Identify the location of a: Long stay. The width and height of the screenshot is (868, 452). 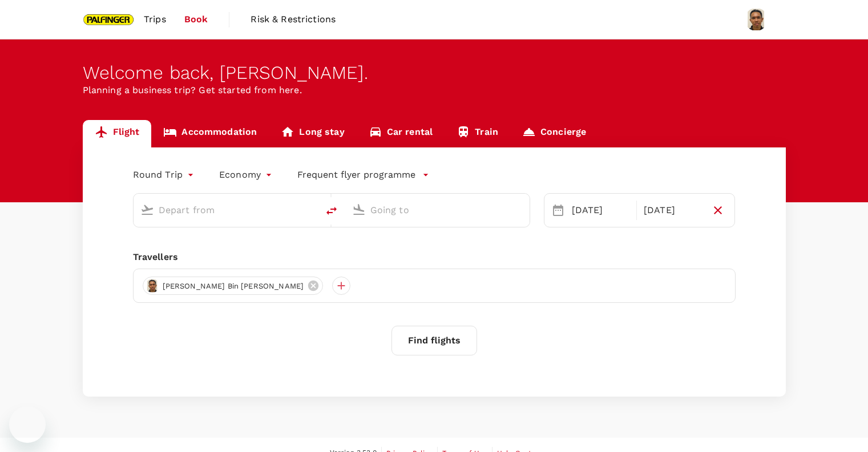
(312, 134).